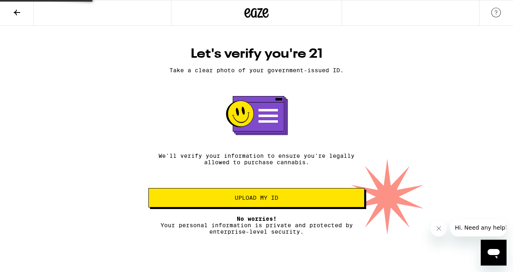 The width and height of the screenshot is (513, 272). What do you see at coordinates (256, 159) in the screenshot?
I see `p: We'll verify your information to ensure you're legally allowed to purchase cannabis.` at bounding box center [256, 159].